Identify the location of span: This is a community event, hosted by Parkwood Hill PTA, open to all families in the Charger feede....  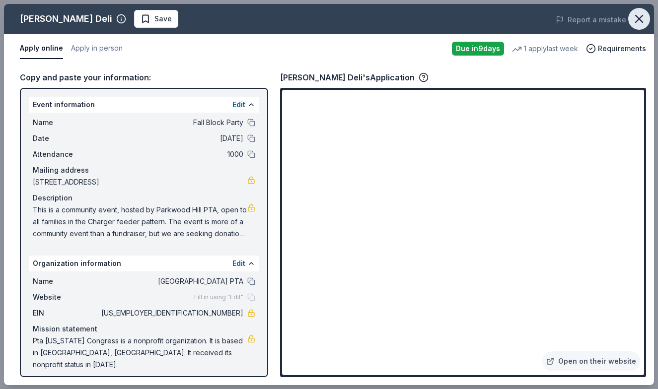
(140, 222).